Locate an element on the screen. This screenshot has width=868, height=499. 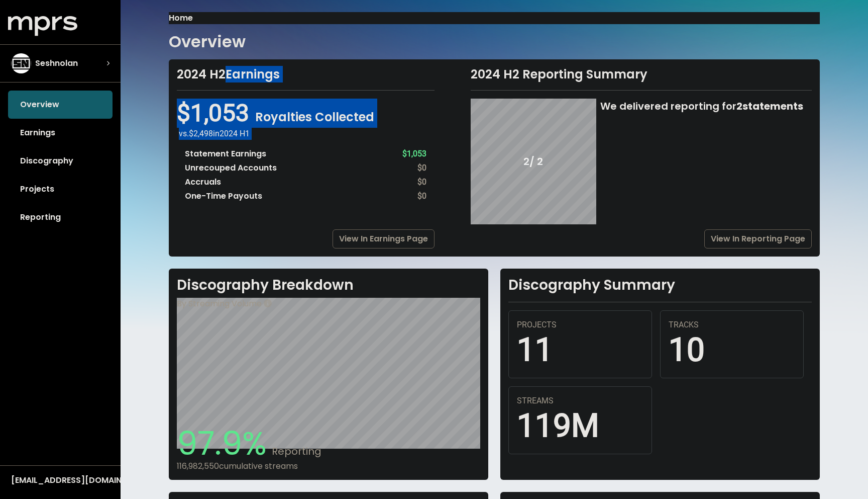
a: View In Earnings Page is located at coordinates (383, 238).